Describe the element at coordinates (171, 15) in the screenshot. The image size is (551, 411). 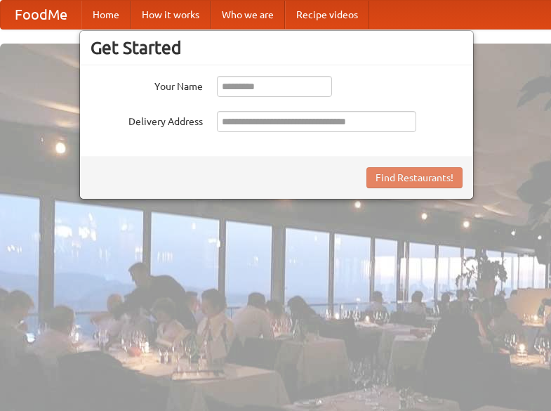
I see `a: How it works` at that location.